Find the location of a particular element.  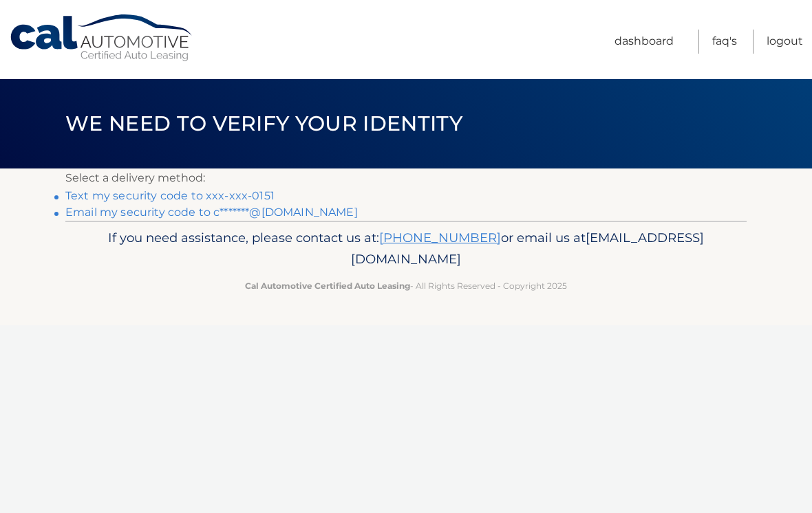

a: Text my security code to xxx-xxx-0151 is located at coordinates (170, 195).